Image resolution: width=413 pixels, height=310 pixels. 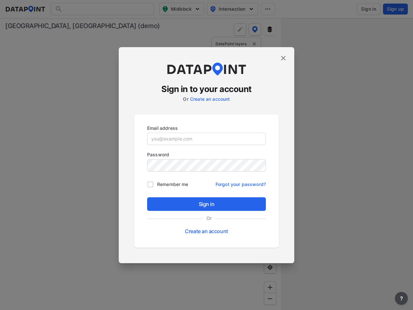 What do you see at coordinates (207, 69) in the screenshot?
I see `img: dataPointLogo.9353c09d.svg` at bounding box center [207, 69].